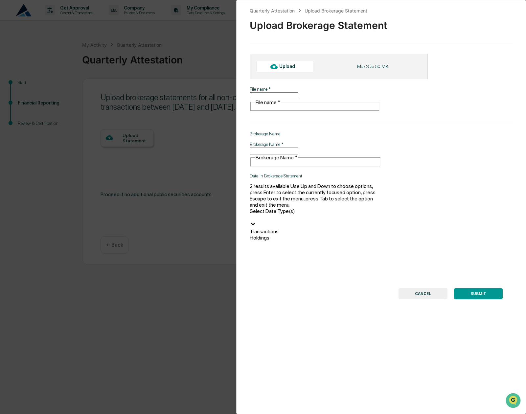 The height and width of the screenshot is (414, 526). What do you see at coordinates (316, 211) in the screenshot?
I see `div: Select Data Type(s)` at bounding box center [316, 211].